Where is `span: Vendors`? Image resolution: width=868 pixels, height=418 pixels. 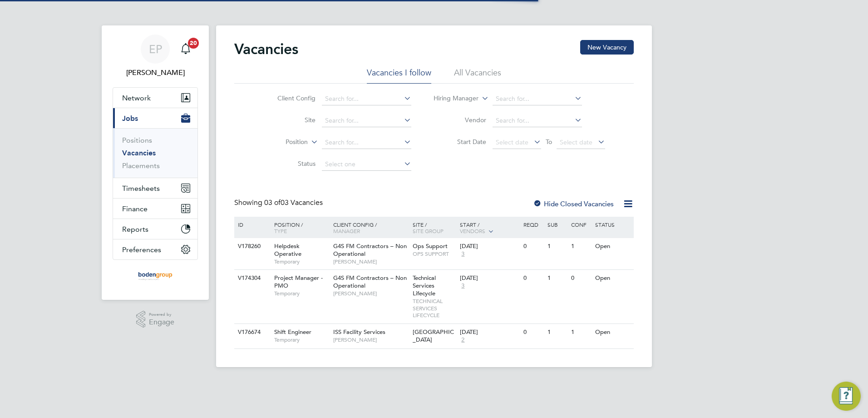 span: Vendors is located at coordinates (472, 231).